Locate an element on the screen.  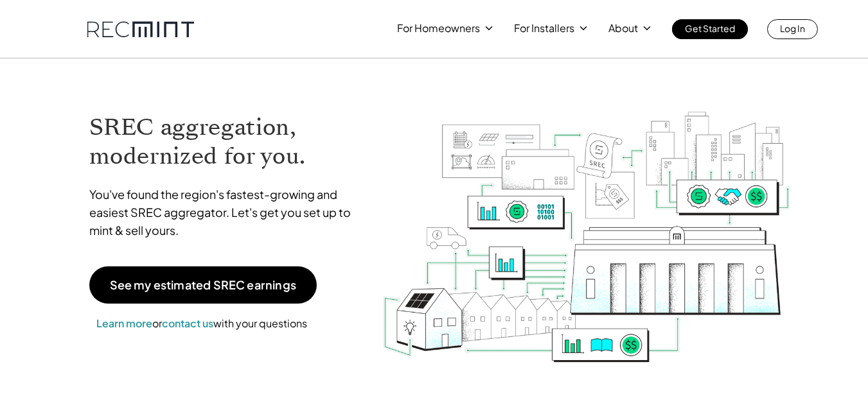
img: RECmint value cycle is located at coordinates (587, 221).